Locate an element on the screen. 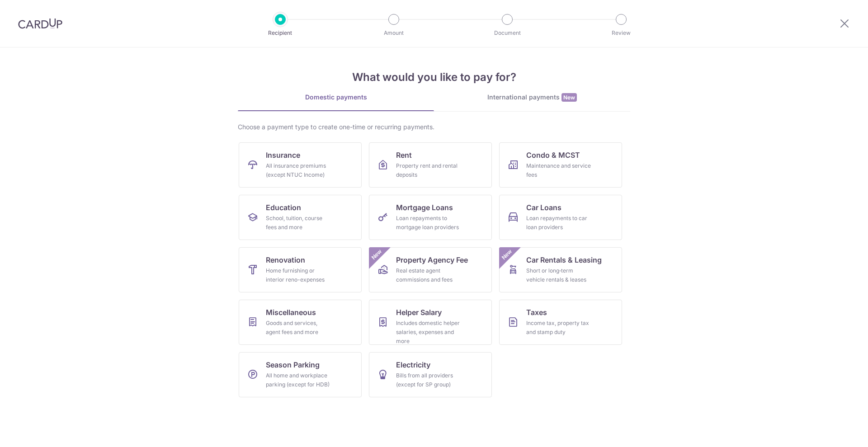 The width and height of the screenshot is (868, 447). div: Short or long‑term vehicle rentals & leases is located at coordinates (559, 275).